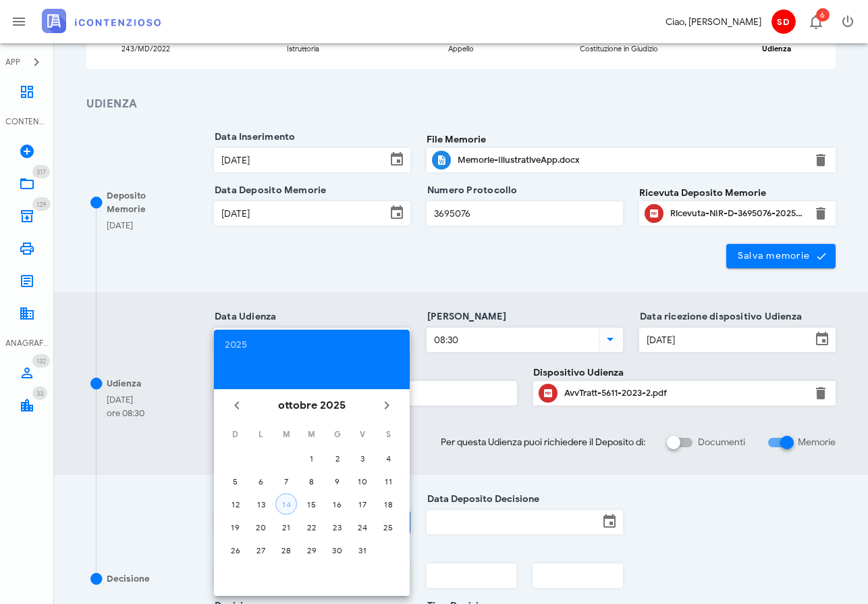 This screenshot has width=868, height=604. What do you see at coordinates (236, 370) in the screenshot?
I see `label: Sezione n°` at bounding box center [236, 370].